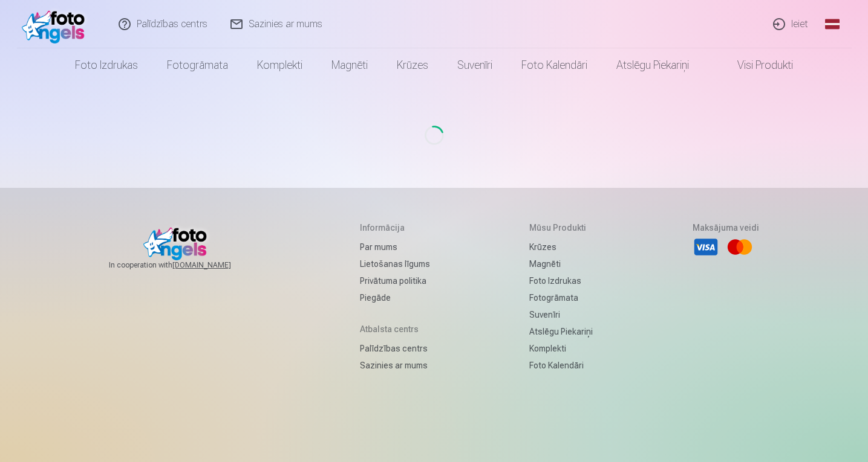 This screenshot has width=868, height=462. I want to click on h5: Mūsu produkti, so click(561, 228).